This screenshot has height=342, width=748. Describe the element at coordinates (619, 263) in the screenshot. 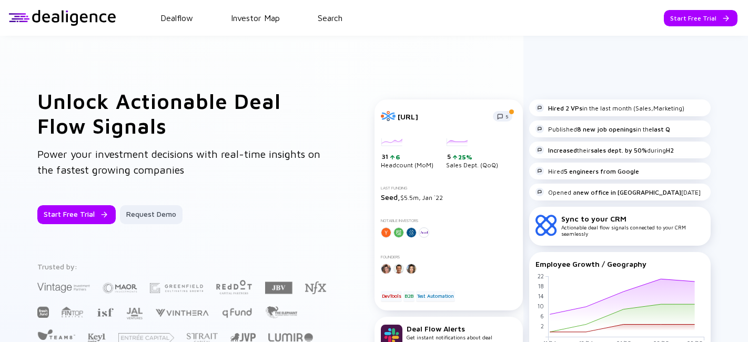

I see `div: Employee Growth / Geography` at that location.